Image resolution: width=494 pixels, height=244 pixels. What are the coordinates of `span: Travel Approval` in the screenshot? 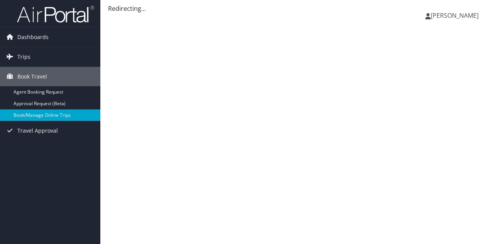 It's located at (37, 130).